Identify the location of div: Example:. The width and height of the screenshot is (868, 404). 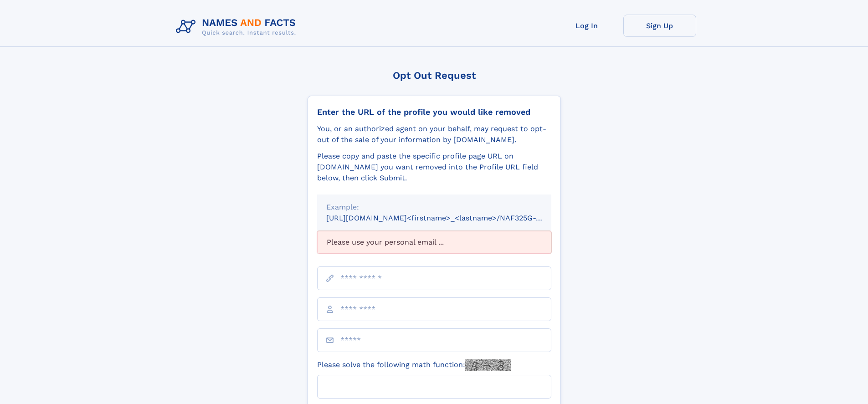
(434, 207).